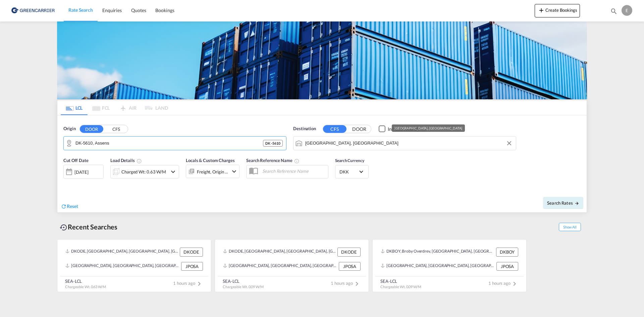 This screenshot has height=317, width=644. Describe the element at coordinates (76, 160) in the screenshot. I see `span: Cut Off Date` at that location.